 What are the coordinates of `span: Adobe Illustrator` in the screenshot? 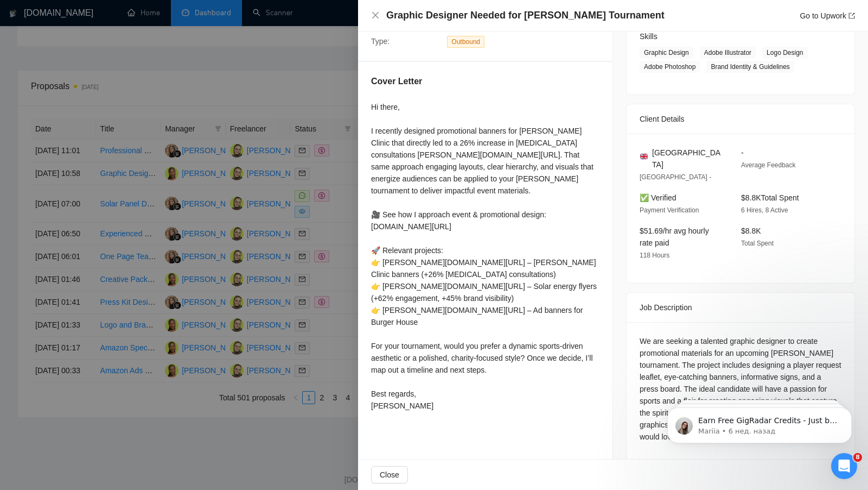 It's located at (728, 53).